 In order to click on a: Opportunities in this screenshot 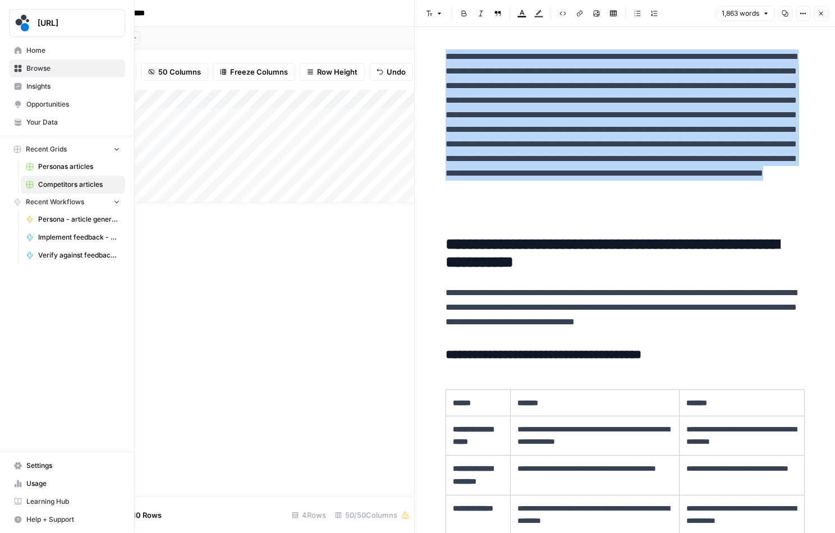, I will do `click(67, 104)`.